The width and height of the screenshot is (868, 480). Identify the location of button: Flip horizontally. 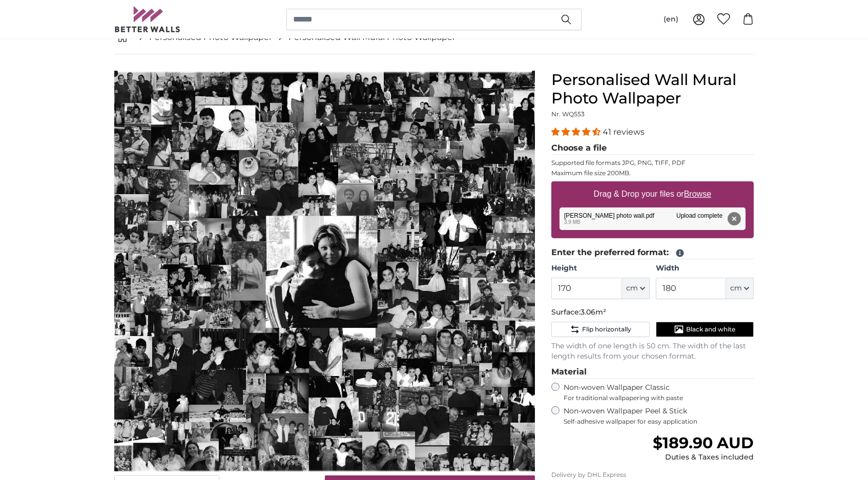
(600, 330).